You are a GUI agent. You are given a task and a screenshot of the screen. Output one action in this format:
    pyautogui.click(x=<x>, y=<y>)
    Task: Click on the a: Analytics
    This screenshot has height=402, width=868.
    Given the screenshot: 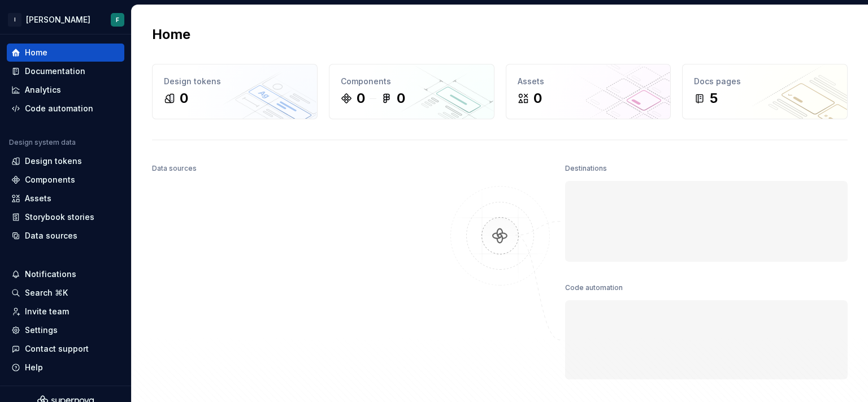 What is the action you would take?
    pyautogui.click(x=65, y=90)
    